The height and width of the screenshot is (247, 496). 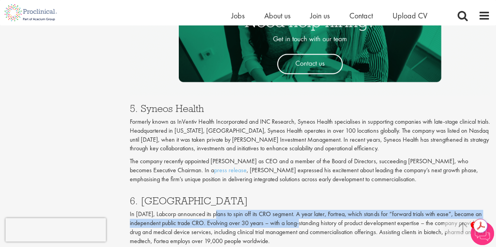 What do you see at coordinates (409, 16) in the screenshot?
I see `span: Upload CV` at bounding box center [409, 16].